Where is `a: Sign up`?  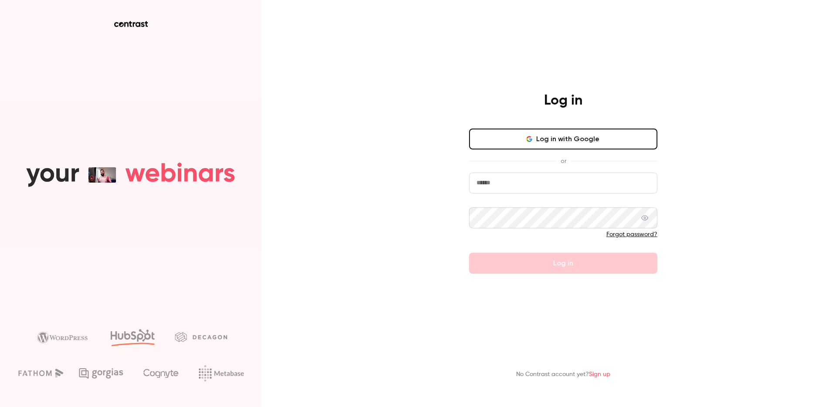
a: Sign up is located at coordinates (600, 375).